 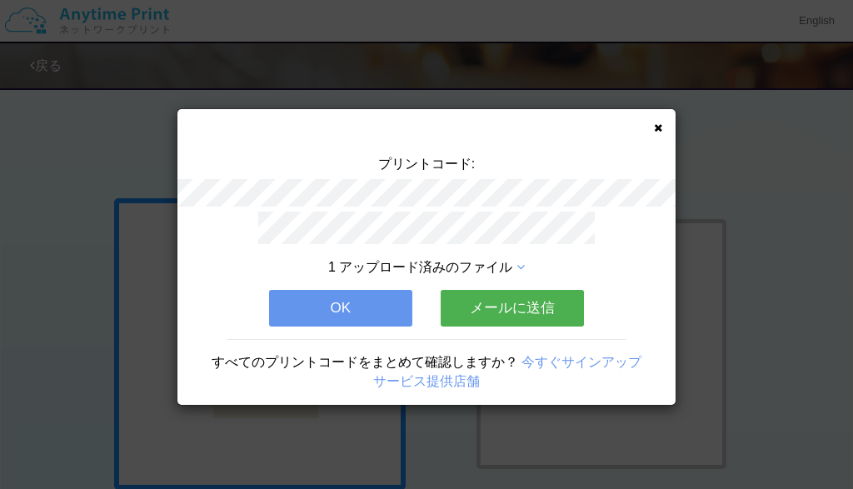 What do you see at coordinates (420, 267) in the screenshot?
I see `span: 1 アップロード済みのファイル` at bounding box center [420, 267].